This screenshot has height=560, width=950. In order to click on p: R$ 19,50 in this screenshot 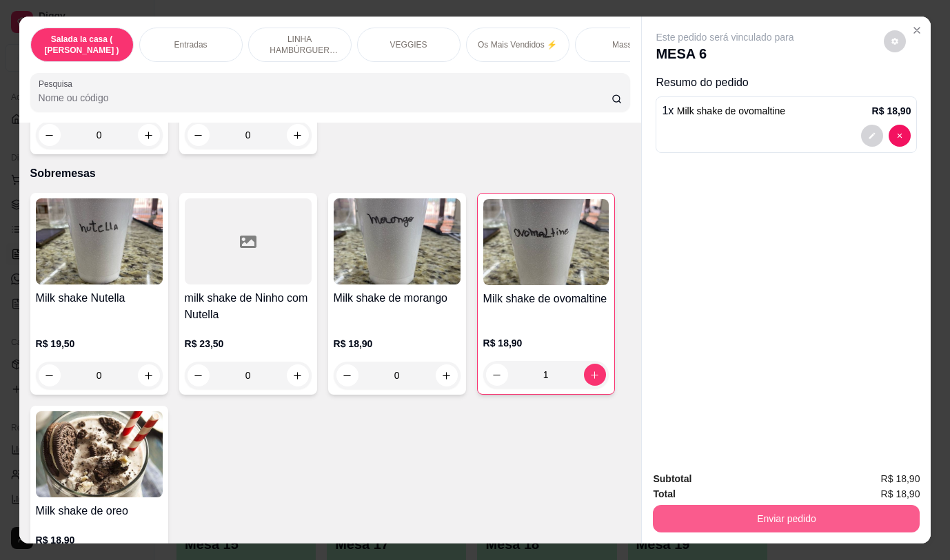, I will do `click(99, 344)`.